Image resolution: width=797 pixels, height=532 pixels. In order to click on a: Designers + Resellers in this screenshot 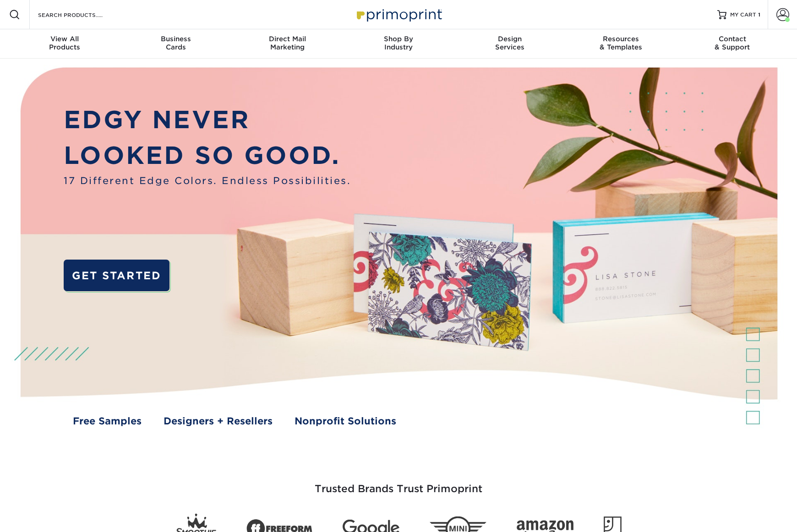, I will do `click(218, 421)`.